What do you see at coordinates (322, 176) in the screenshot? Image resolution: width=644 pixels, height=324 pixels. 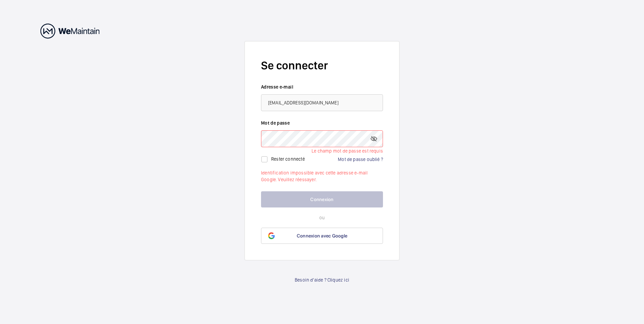 I see `p: Identification impossible avec cette adresse e-mail Google. Veuillez réessayer.` at bounding box center [322, 176].